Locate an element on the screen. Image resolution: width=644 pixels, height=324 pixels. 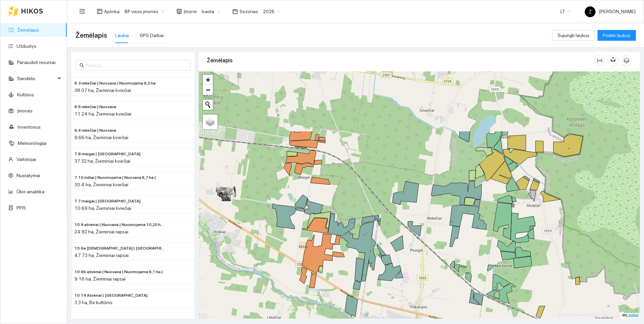
a: Leaflet is located at coordinates (630, 316).